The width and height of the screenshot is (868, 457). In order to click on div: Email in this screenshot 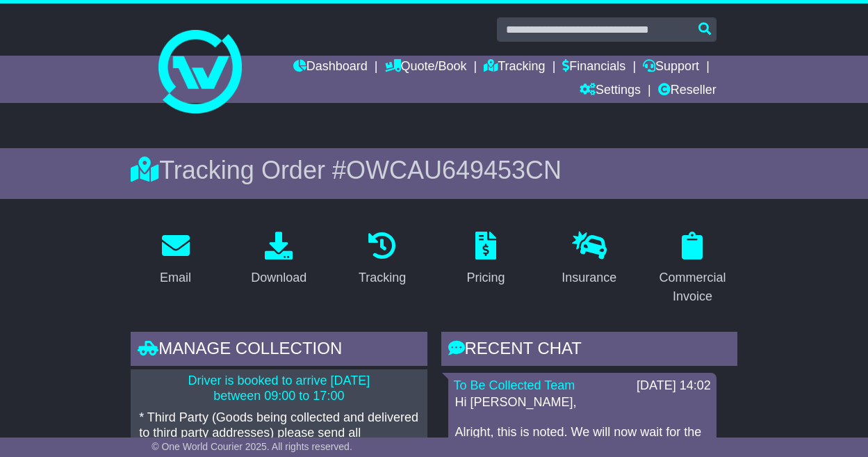, I will do `click(175, 278)`.